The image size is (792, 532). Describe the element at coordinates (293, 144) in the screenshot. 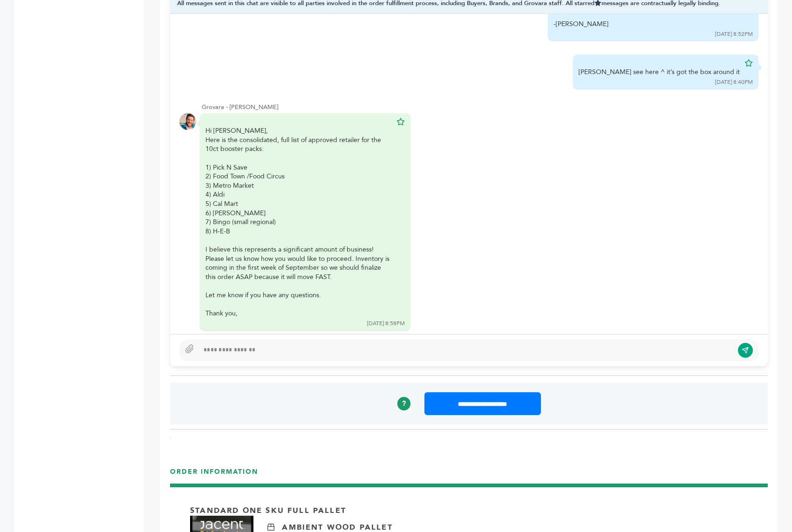

I see `span: Here is the consolidated, full list of approved retailer for the 10ct booster packs:` at that location.